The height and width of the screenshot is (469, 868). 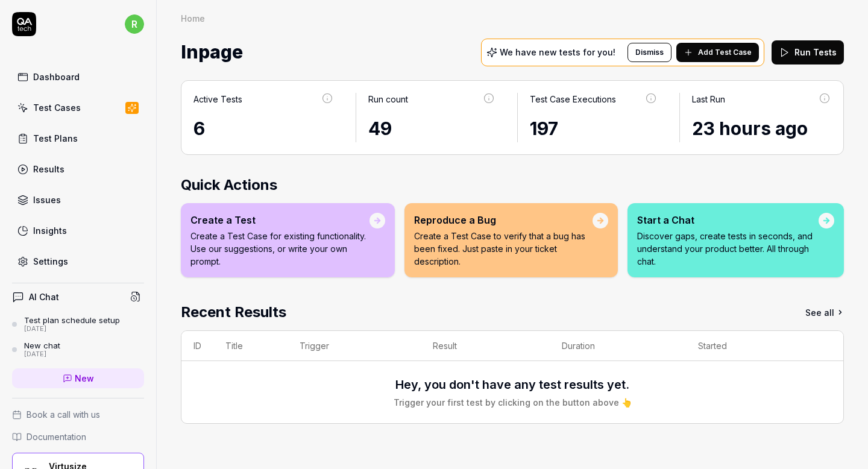 What do you see at coordinates (49, 168) in the screenshot?
I see `div: Results` at bounding box center [49, 168].